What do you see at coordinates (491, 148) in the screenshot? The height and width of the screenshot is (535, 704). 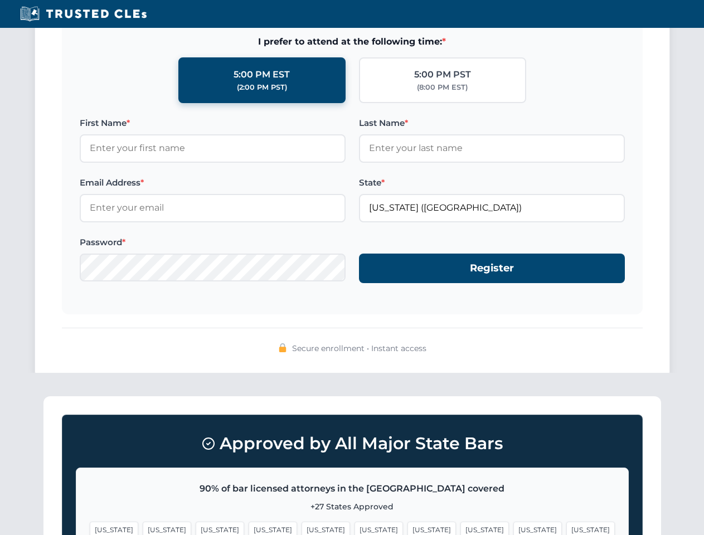 I see `input: Enter your last name` at bounding box center [491, 148].